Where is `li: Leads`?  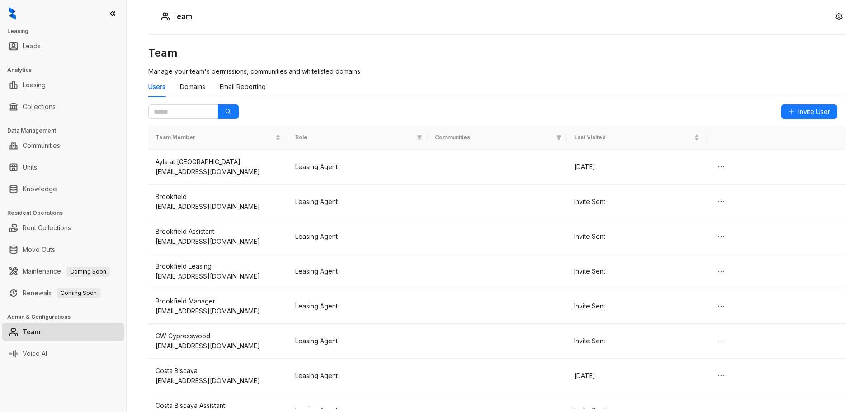
li: Leads is located at coordinates (63, 46).